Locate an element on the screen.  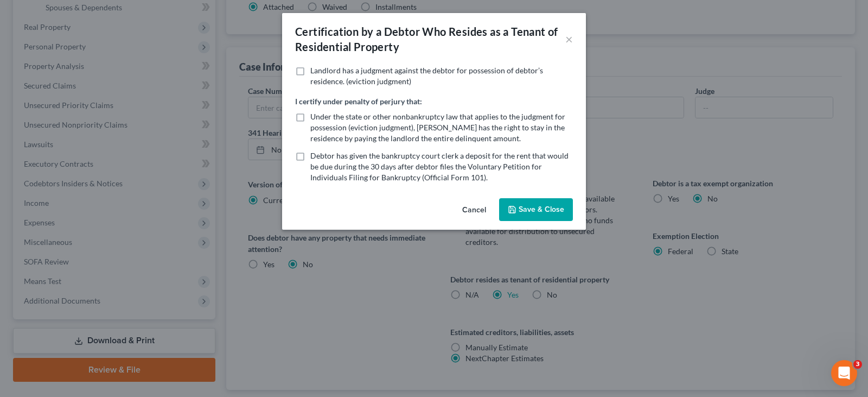
span: Under the state or other nonbankruptcy law that applies to the judgment for possession (eviction ... is located at coordinates (438, 127).